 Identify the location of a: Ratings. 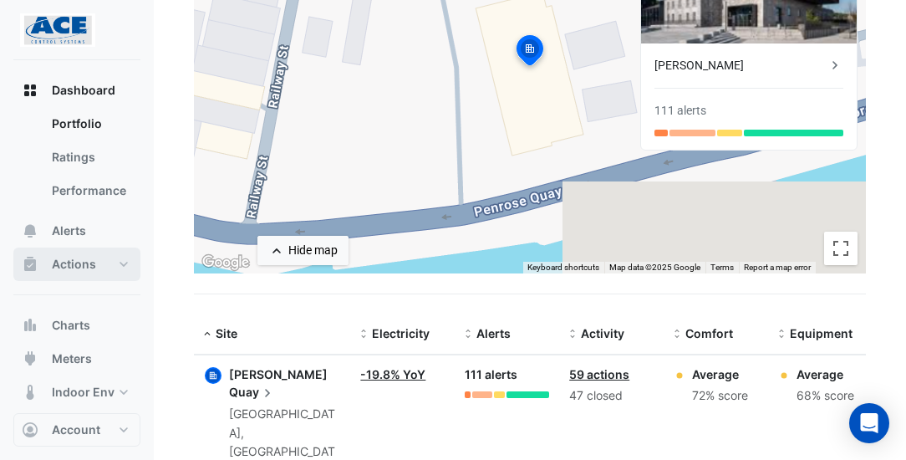
(89, 157).